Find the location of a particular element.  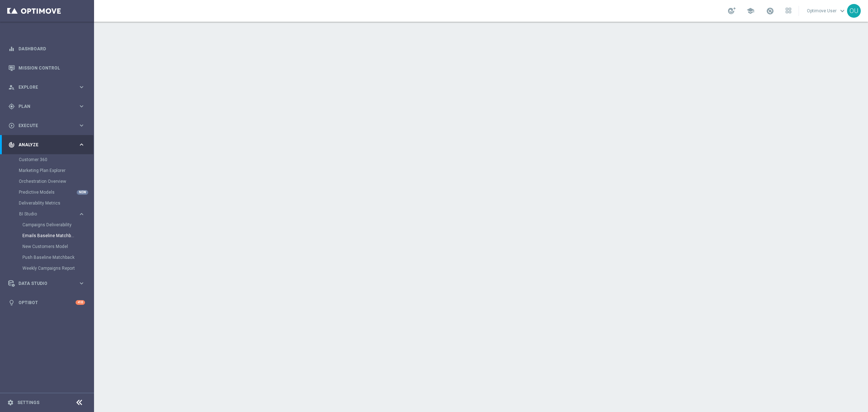

a: Predictive Models is located at coordinates (47, 192).